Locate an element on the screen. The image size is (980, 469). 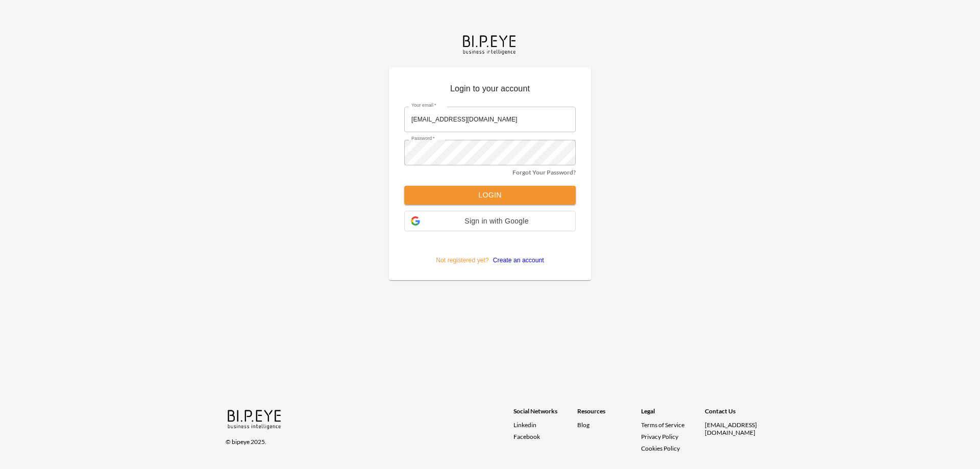
p: Login to your account is located at coordinates (490, 91).